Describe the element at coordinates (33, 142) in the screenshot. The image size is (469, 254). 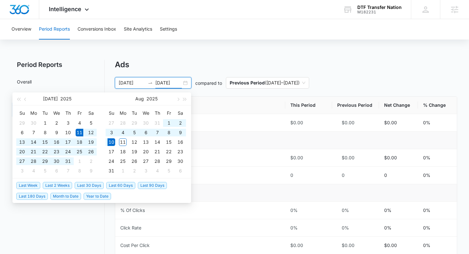
I see `td: 2025-07-14` at that location.